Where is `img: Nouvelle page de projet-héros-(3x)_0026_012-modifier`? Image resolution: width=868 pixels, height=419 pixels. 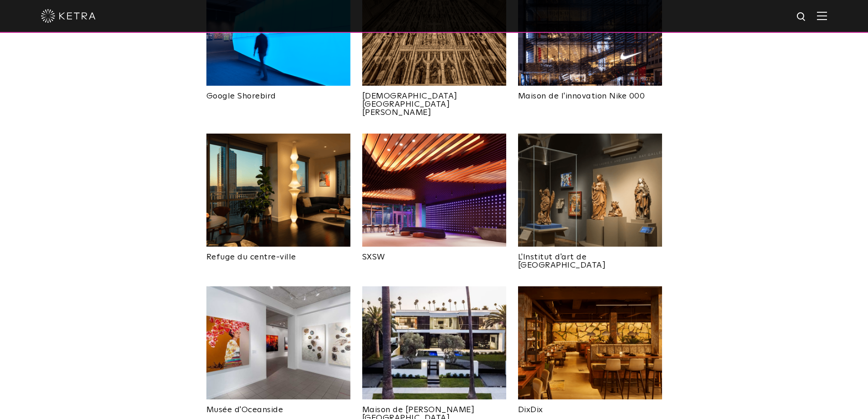 img: Nouvelle page de projet-héros-(3x)_0026_012-modifier is located at coordinates (278, 190).